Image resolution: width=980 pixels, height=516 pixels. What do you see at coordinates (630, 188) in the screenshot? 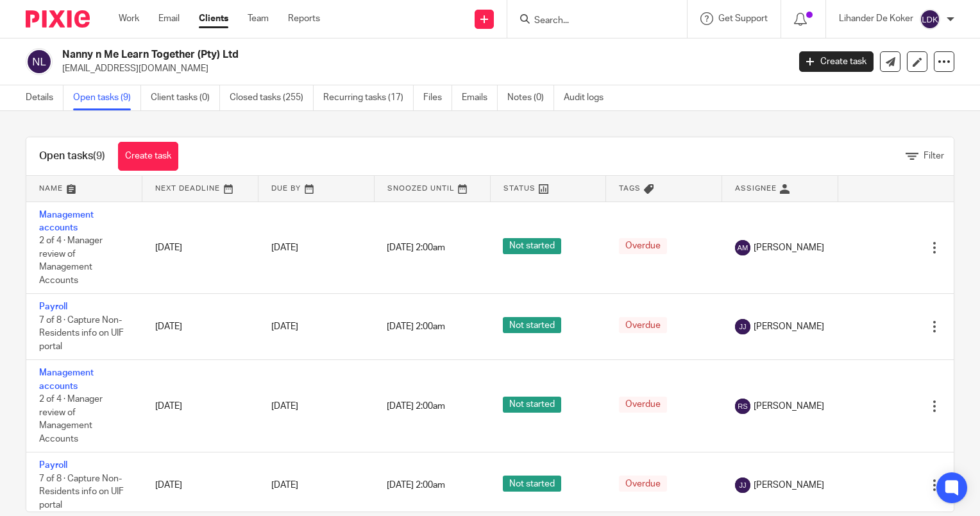
I see `span: Tags` at bounding box center [630, 188].